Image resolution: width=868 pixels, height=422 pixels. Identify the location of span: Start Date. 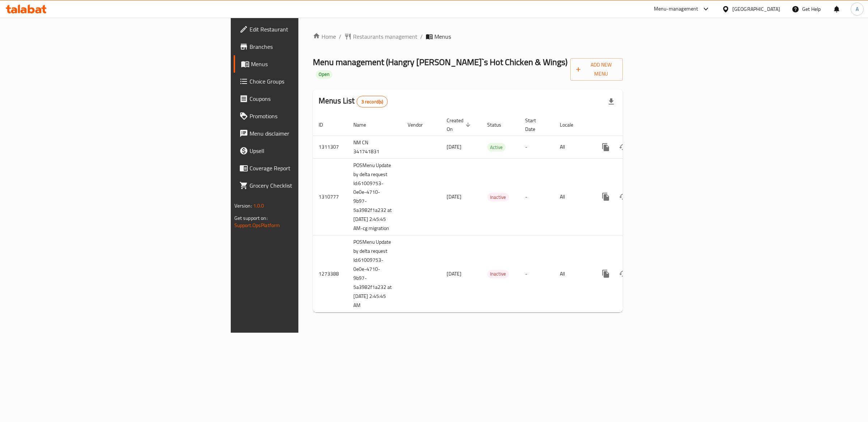
(535, 125).